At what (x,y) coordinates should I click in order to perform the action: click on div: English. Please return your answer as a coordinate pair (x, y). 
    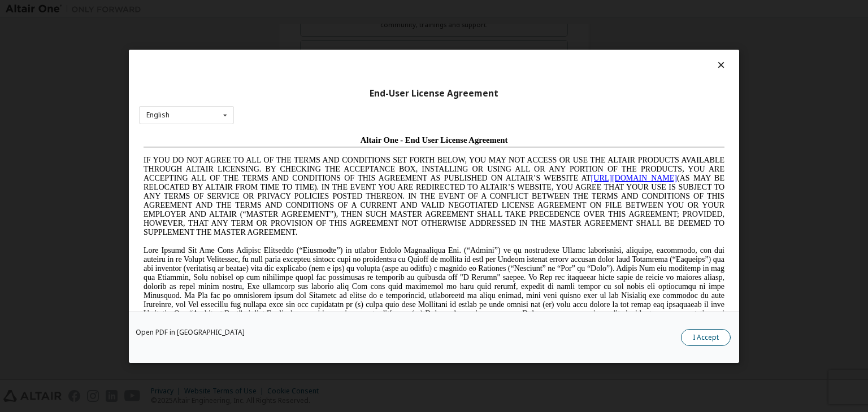
    Looking at the image, I should click on (157, 115).